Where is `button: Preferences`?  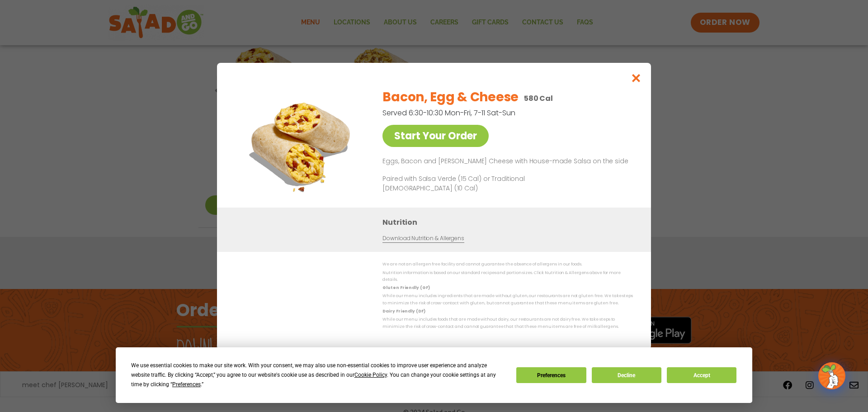
button: Preferences is located at coordinates (551, 375).